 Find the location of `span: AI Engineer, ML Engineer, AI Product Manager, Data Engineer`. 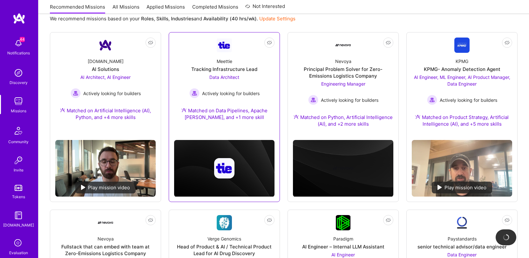

span: AI Engineer, ML Engineer, AI Product Manager, Data Engineer is located at coordinates (462, 80).